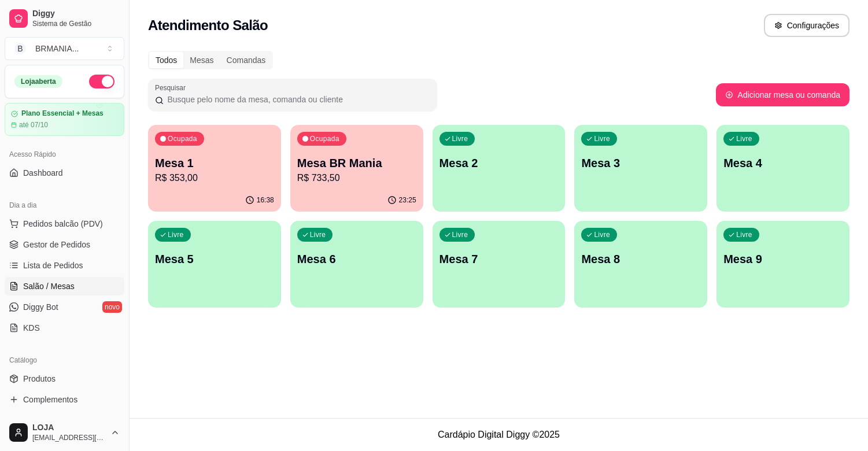 The image size is (868, 451). Describe the element at coordinates (499, 264) in the screenshot. I see `button: LivreMesa 7` at that location.